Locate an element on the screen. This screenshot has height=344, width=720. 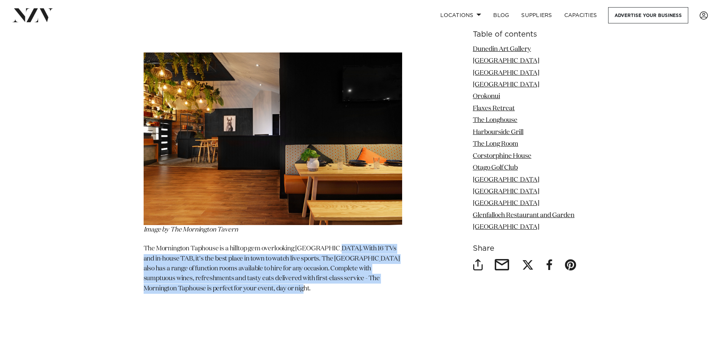
a: SUPPLIERS is located at coordinates (536, 15).